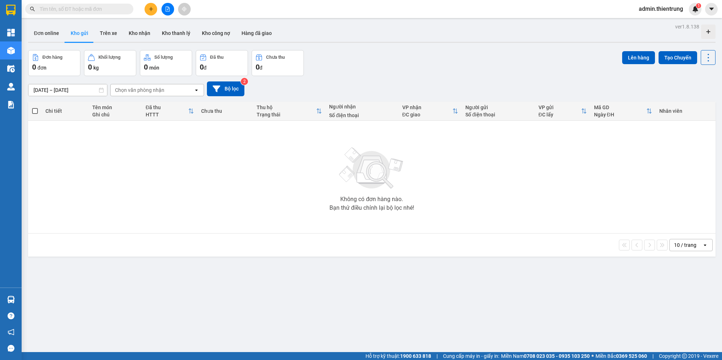  I want to click on span: copyright, so click(684, 356).